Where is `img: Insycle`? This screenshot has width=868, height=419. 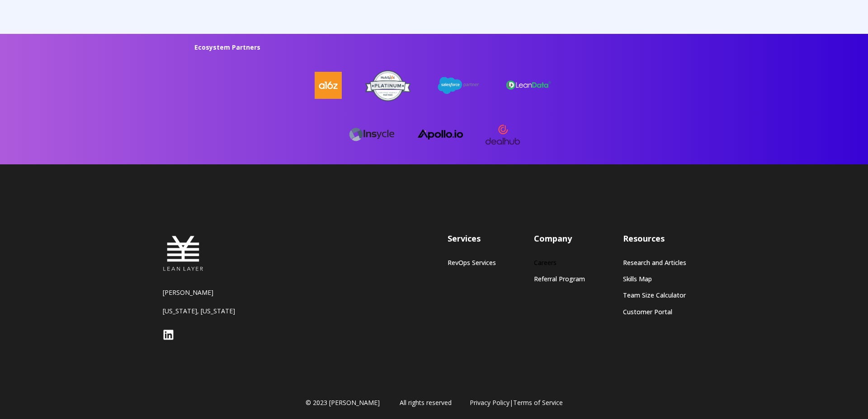
img: Insycle is located at coordinates (371, 134).